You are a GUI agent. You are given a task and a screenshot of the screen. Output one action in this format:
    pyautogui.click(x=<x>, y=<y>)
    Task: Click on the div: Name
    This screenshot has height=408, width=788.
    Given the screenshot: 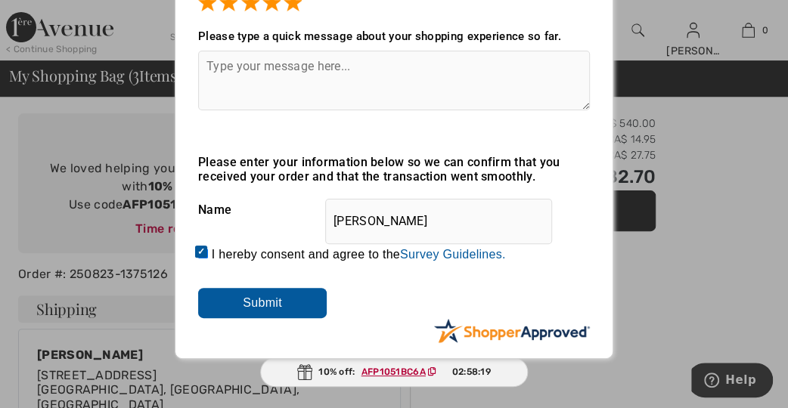 What is the action you would take?
    pyautogui.click(x=394, y=210)
    